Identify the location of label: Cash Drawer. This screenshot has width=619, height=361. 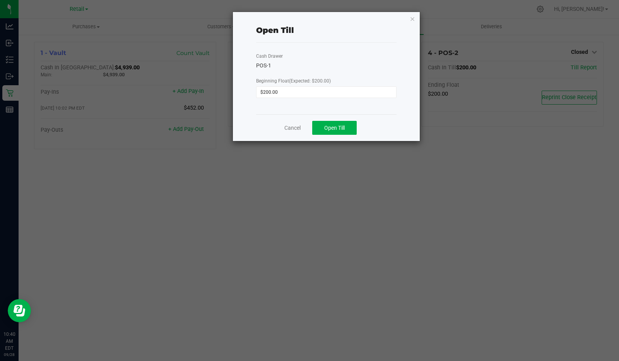
(269, 56).